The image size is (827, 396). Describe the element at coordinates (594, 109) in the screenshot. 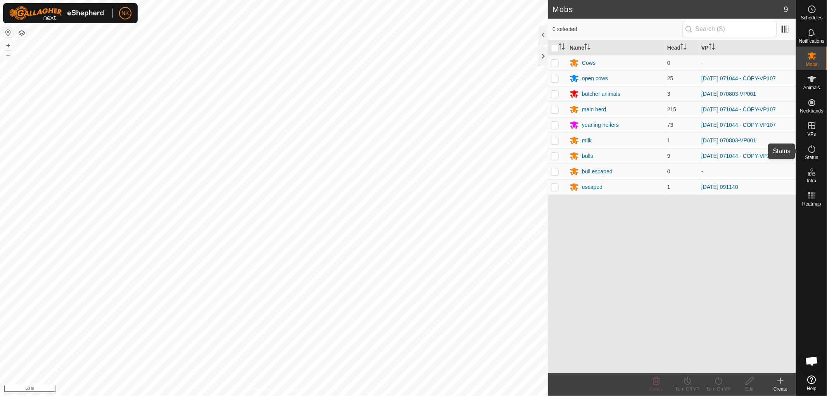

I see `div: main herd` at that location.